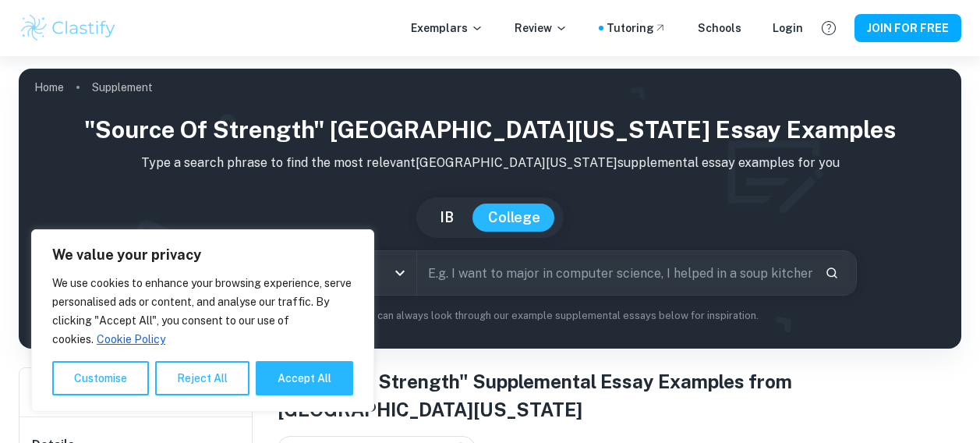 The height and width of the screenshot is (443, 980). I want to click on input: E.g. I want to major in computer science, I helped in a soup kitchen, I want to join the debate t..., so click(615, 273).